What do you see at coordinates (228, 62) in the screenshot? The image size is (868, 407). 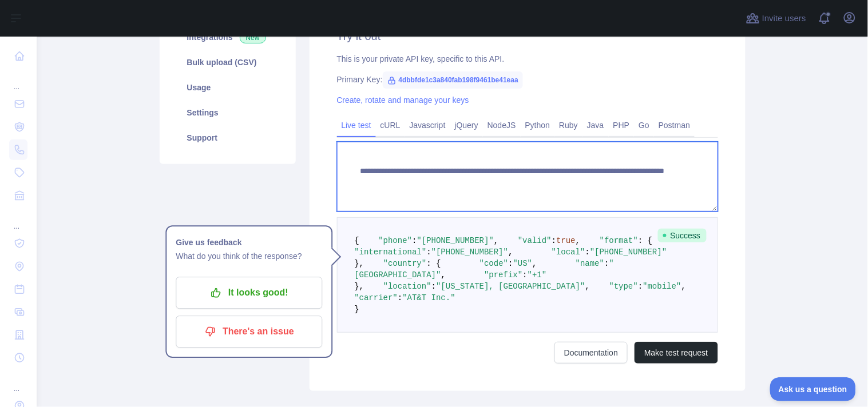 I see `a: Bulk upload (CSV)` at bounding box center [228, 62].